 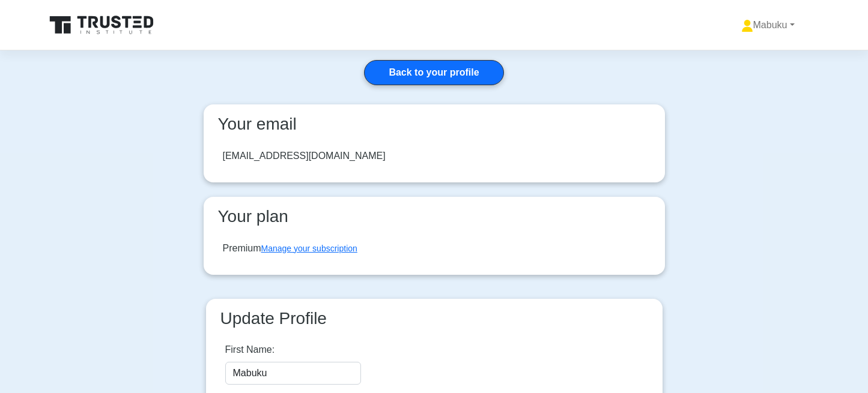 I want to click on a: Back to your profile, so click(x=433, y=73).